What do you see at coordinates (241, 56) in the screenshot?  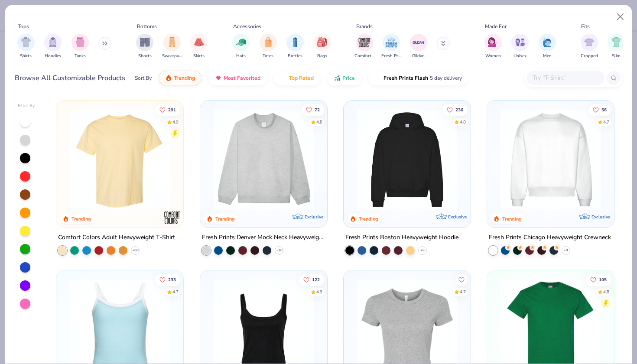 I see `span: Hats` at bounding box center [241, 56].